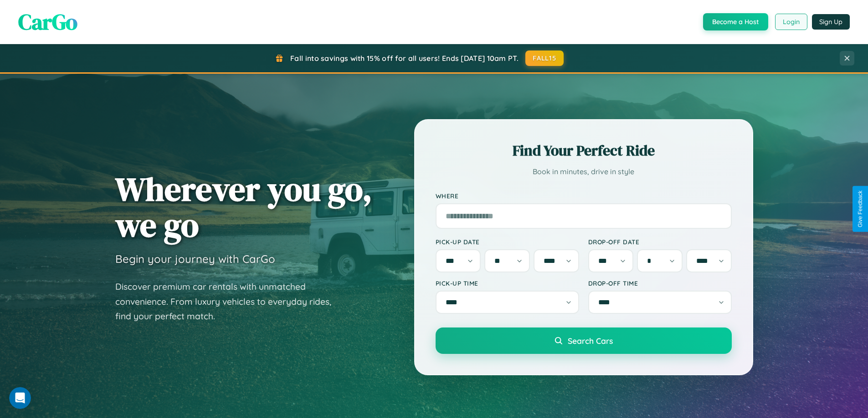 The height and width of the screenshot is (418, 868). I want to click on button: Become a Host, so click(735, 22).